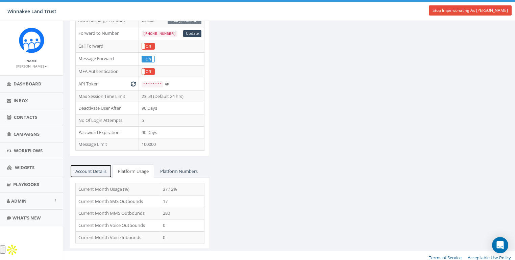 This screenshot has height=260, width=515. I want to click on td: Current Month Voice Inbounds, so click(118, 238).